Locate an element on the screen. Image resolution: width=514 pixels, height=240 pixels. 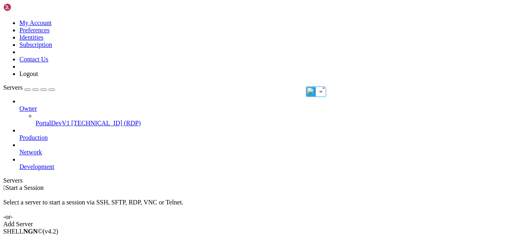
a: My Account is located at coordinates (36, 23).